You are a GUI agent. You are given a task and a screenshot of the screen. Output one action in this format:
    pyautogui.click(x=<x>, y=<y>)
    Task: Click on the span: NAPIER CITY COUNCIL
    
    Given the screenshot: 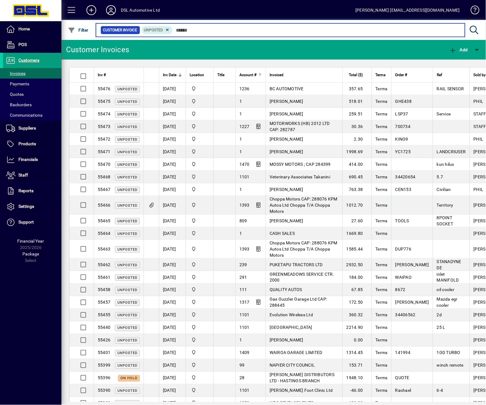 What is the action you would take?
    pyautogui.click(x=292, y=365)
    